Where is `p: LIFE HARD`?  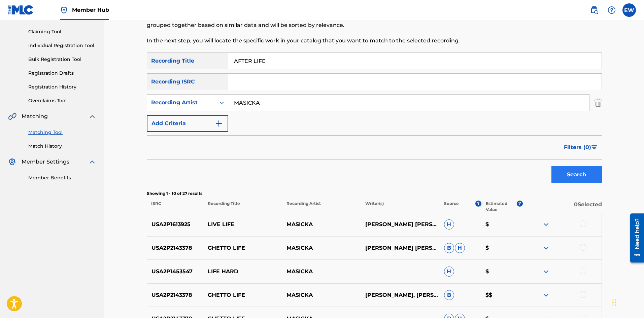 p: LIFE HARD is located at coordinates (243, 271).